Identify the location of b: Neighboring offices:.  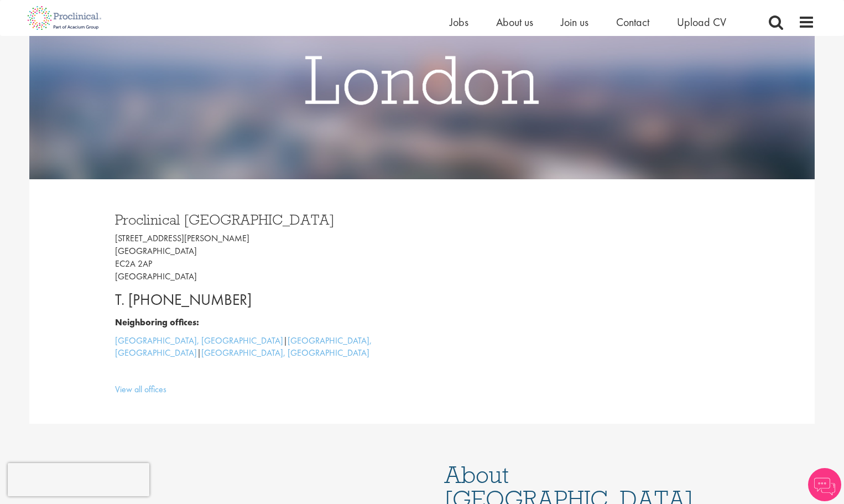
(157, 322).